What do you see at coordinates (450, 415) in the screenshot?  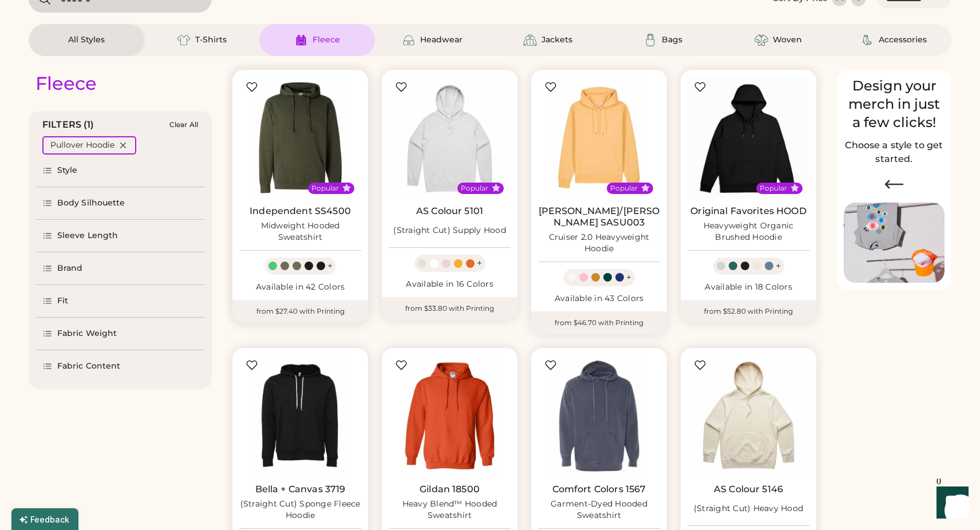 I see `img: Gildan 18500 Heavy Blend™ Hooded Sweatshirt` at bounding box center [450, 415].